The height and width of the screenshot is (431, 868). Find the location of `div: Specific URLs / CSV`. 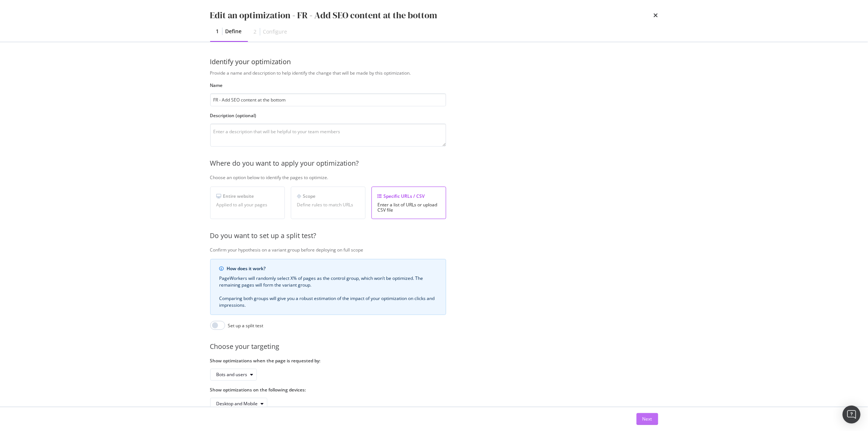

div: Specific URLs / CSV is located at coordinates (409, 196).